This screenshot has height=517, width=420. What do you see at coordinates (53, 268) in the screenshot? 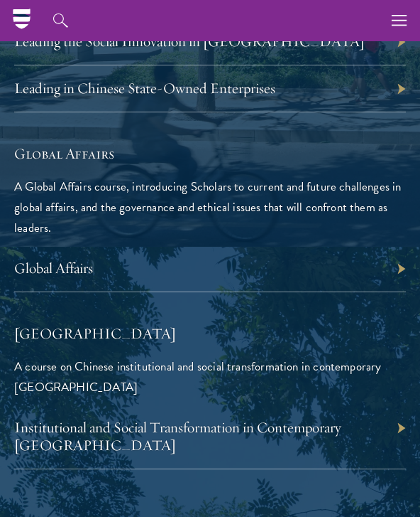
I see `a: Global Affairs` at bounding box center [53, 268].